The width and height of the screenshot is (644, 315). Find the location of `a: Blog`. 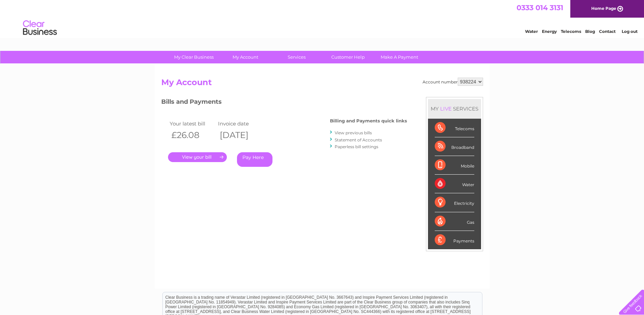

a: Blog is located at coordinates (590, 31).